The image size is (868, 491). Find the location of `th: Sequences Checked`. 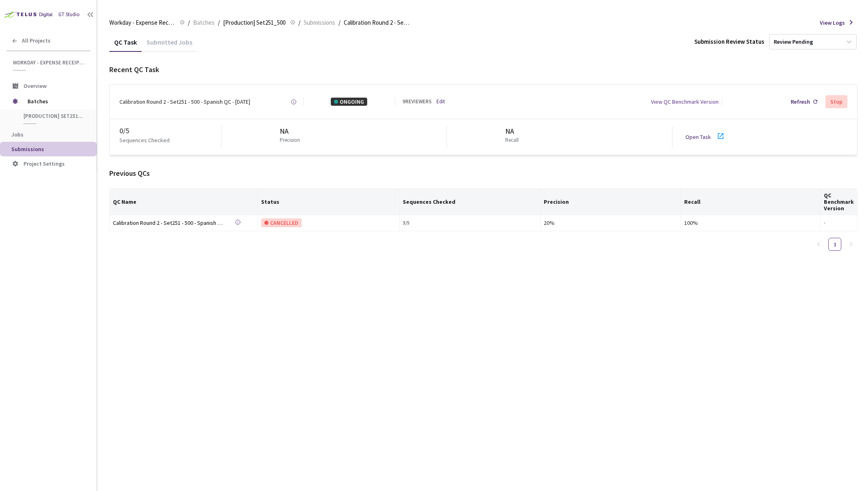

th: Sequences Checked is located at coordinates (470, 201).